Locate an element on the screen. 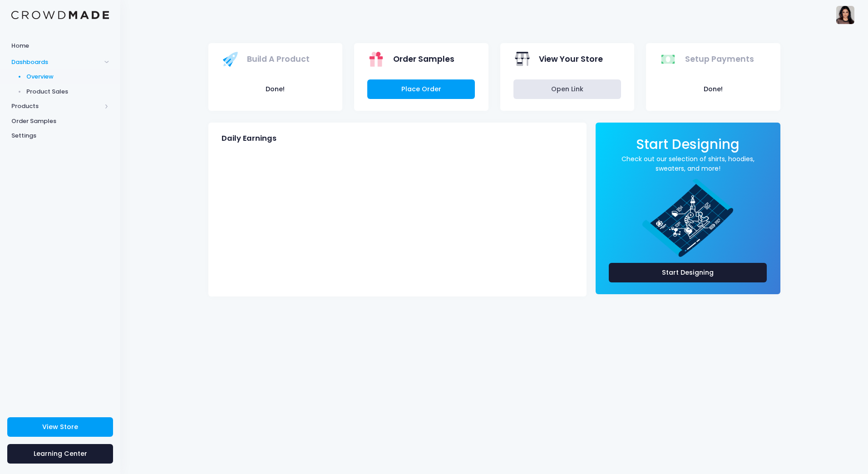 Image resolution: width=868 pixels, height=474 pixels. img: User is located at coordinates (845, 15).